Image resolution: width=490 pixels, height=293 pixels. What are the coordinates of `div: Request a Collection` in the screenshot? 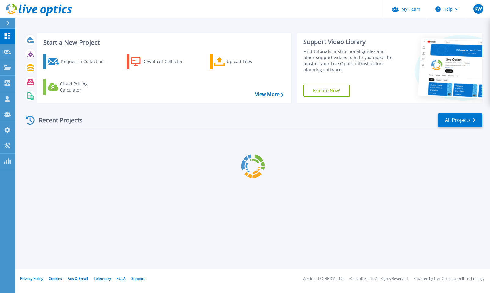 It's located at (85, 62).